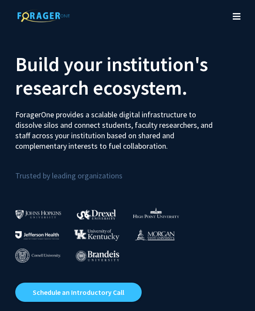  I want to click on img: Drexel University, so click(96, 214).